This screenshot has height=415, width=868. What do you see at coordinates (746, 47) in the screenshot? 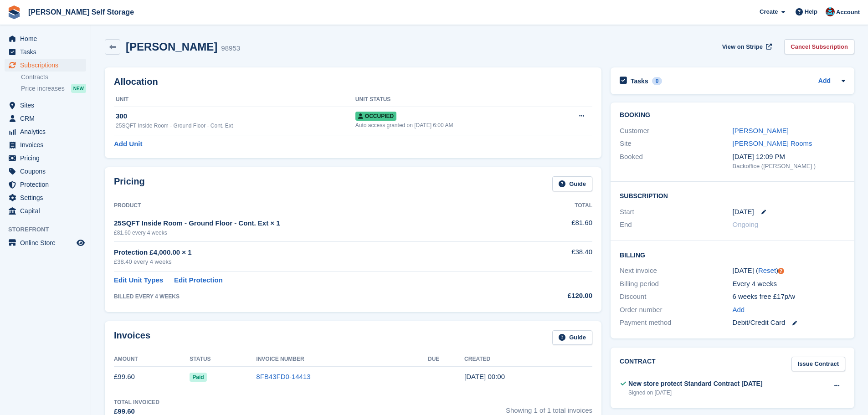
I see `a: View on Stripe` at bounding box center [746, 47].